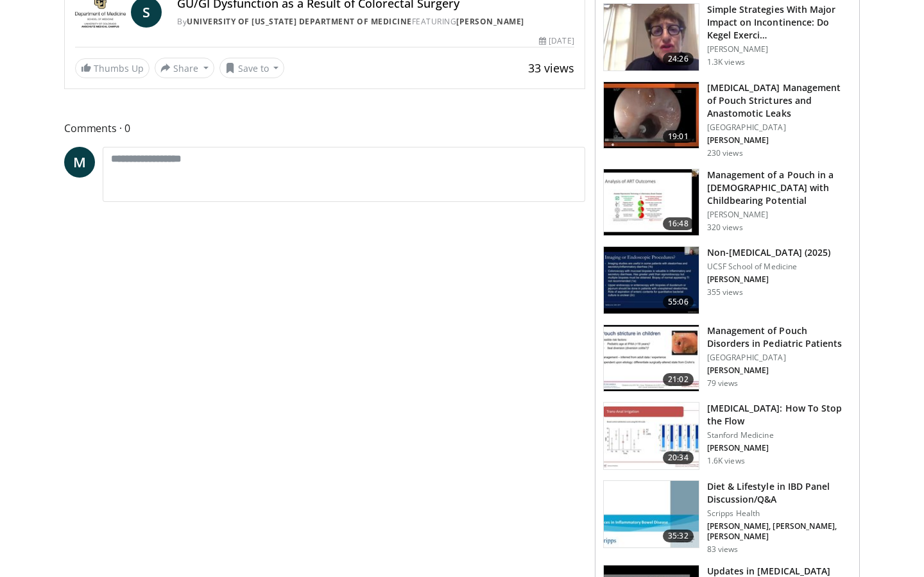  I want to click on p: 83 views, so click(722, 549).